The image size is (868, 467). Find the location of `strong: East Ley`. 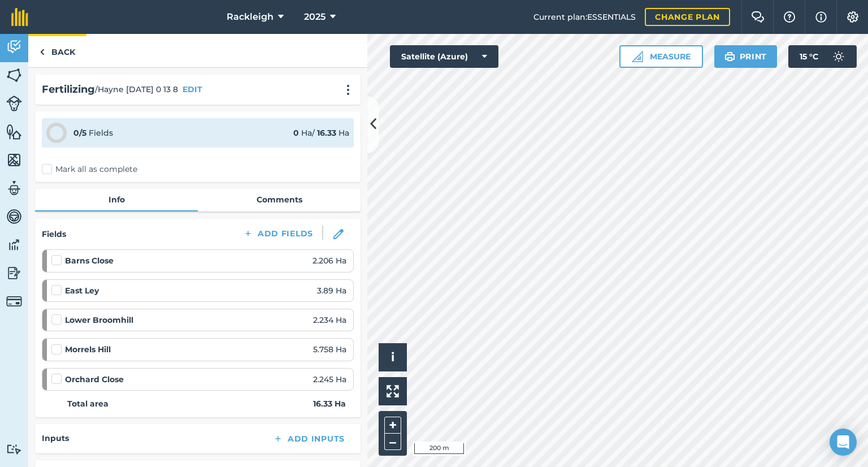

strong: East Ley is located at coordinates (82, 291).